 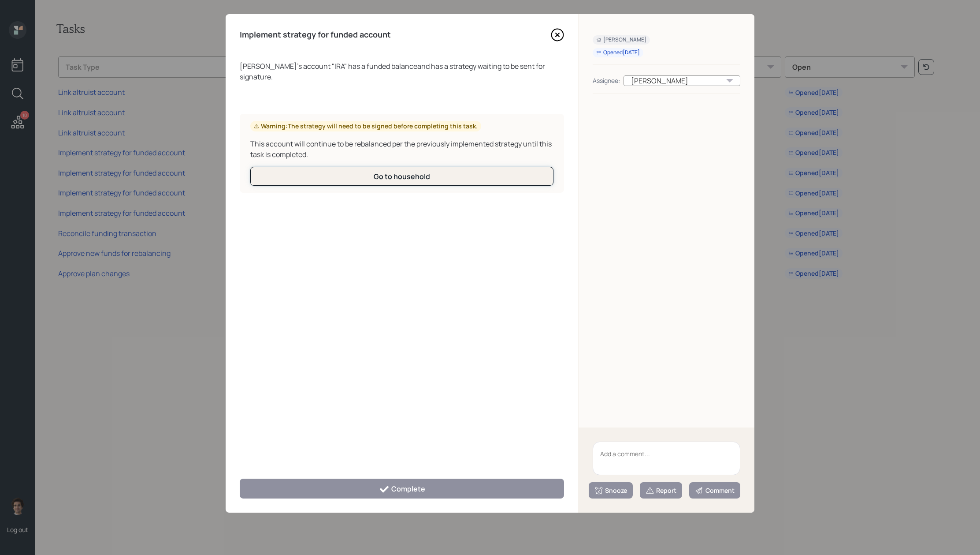 I want to click on h4: Implement strategy for funded account, so click(x=315, y=35).